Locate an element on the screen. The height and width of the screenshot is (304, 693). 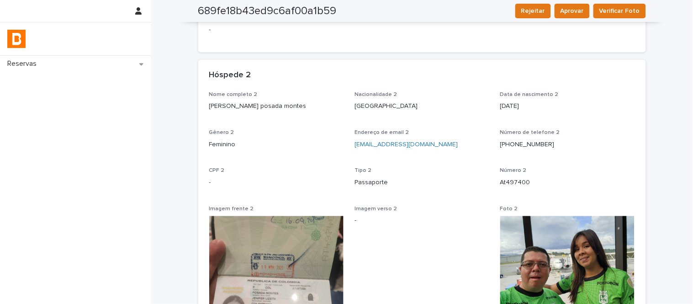
h2: Hóspede 2 is located at coordinates (230, 76).